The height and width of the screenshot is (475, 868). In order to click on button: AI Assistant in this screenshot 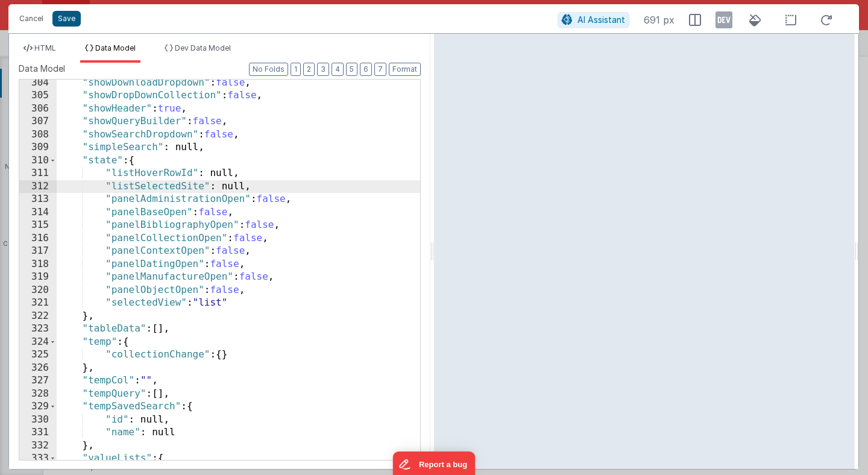, I will do `click(593, 20)`.